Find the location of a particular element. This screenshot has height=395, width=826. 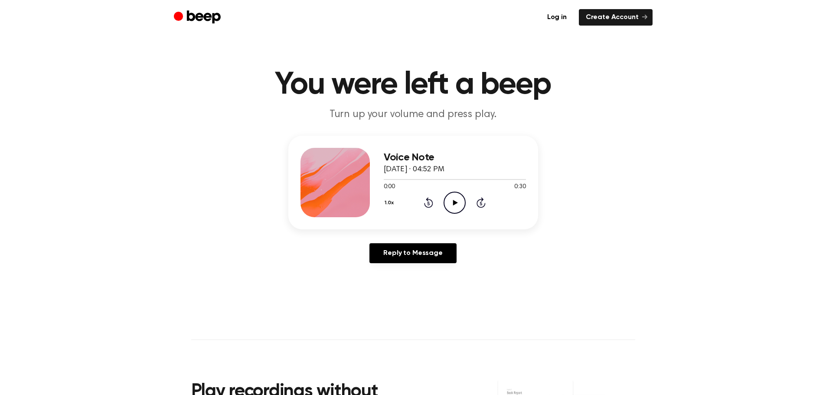

span: 0:00 is located at coordinates (390, 187).